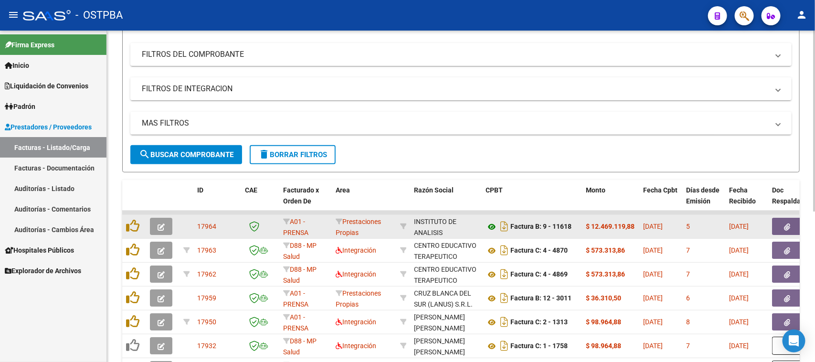  What do you see at coordinates (207, 274) in the screenshot?
I see `span: 17962` at bounding box center [207, 274].